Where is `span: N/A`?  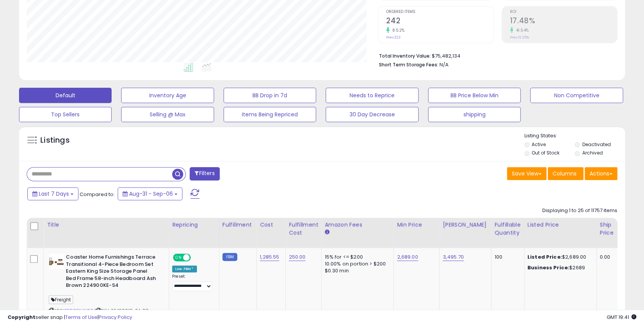 span: N/A is located at coordinates (444, 64).